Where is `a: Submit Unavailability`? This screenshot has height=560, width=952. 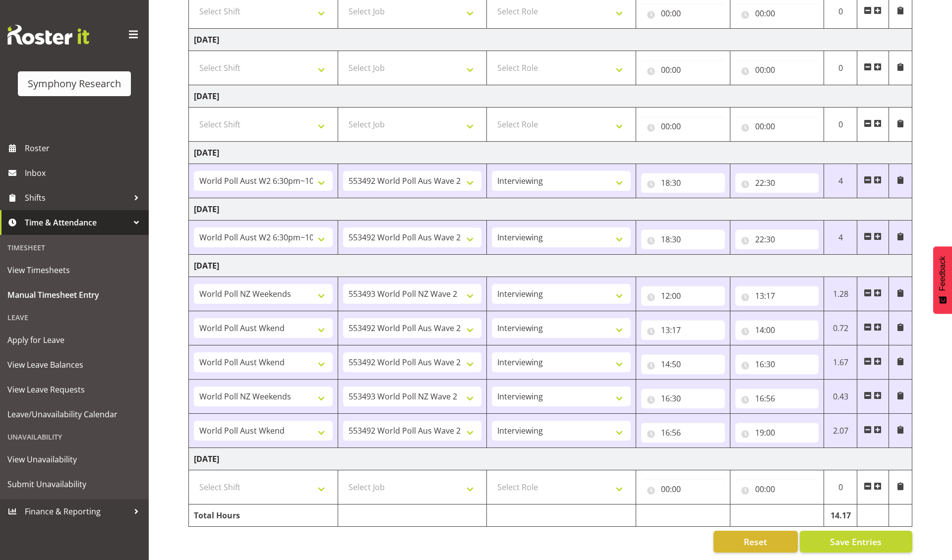 a: Submit Unavailability is located at coordinates (75, 485).